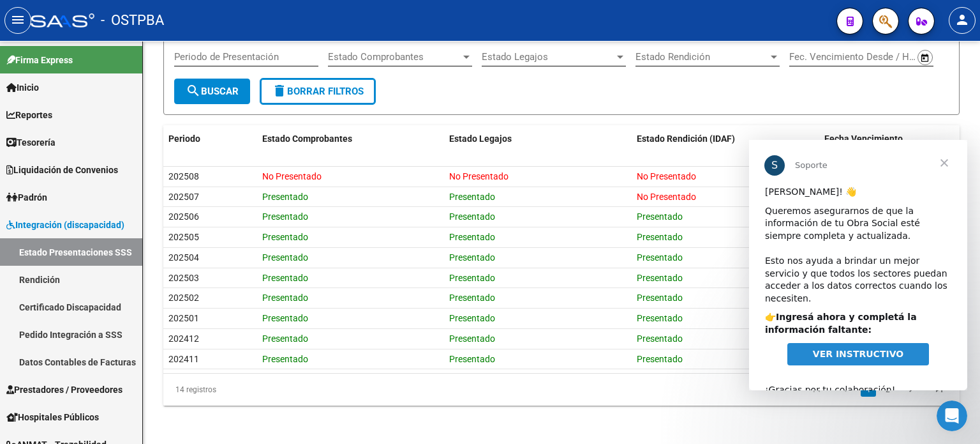  What do you see at coordinates (65, 389) in the screenshot?
I see `span: Prestadores / Proveedores` at bounding box center [65, 389].